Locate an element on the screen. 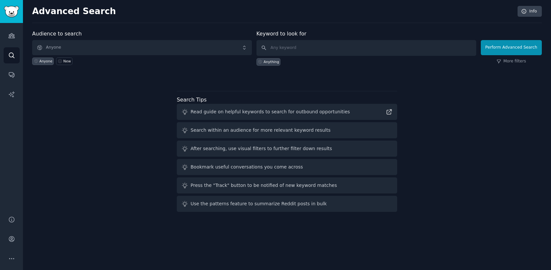  div: Bookmark useful conversations you come across is located at coordinates (247, 167).